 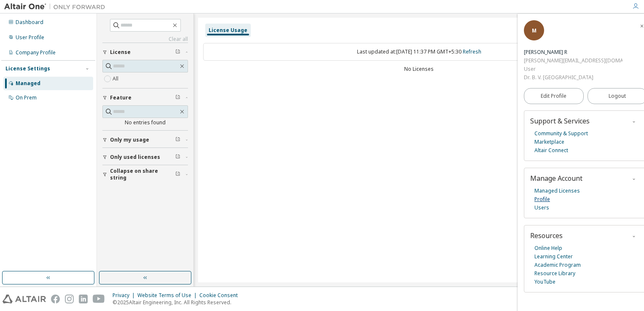 What do you see at coordinates (55, 299) in the screenshot?
I see `img: facebook.svg` at bounding box center [55, 299].